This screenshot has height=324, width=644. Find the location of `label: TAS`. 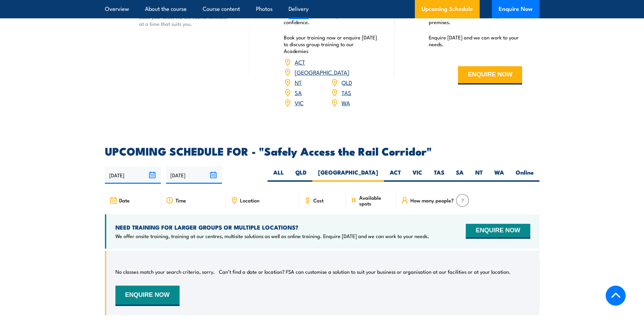

label: TAS is located at coordinates (439, 175).